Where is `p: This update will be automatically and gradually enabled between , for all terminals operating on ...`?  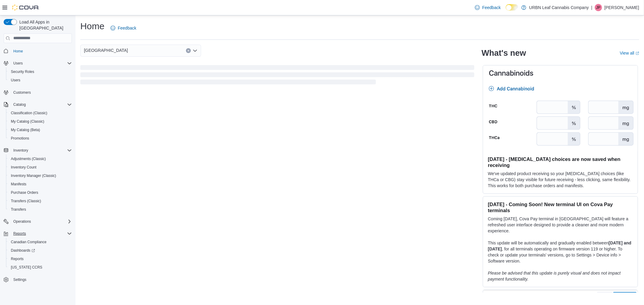 p: This update will be automatically and gradually enabled between , for all terminals operating on ... is located at coordinates (561, 252).